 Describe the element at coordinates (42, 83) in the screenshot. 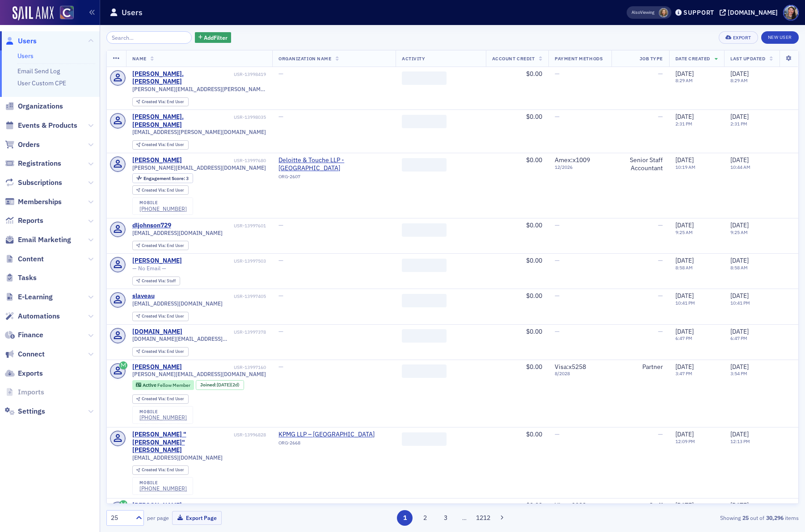

I see `a: User Custom CPE` at that location.